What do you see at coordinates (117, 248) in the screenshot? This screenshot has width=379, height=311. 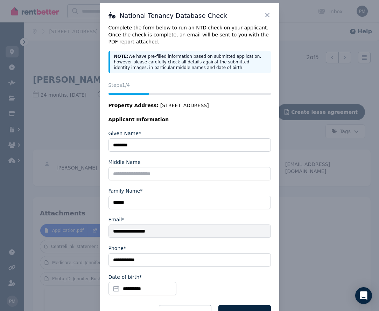 I see `label: Phone*` at bounding box center [117, 248].